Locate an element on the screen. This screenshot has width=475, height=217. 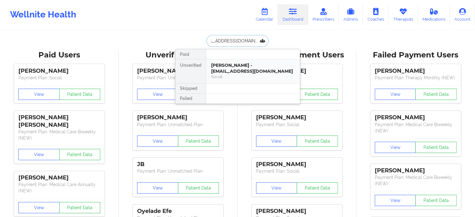
a: Prescribers is located at coordinates (323, 15).